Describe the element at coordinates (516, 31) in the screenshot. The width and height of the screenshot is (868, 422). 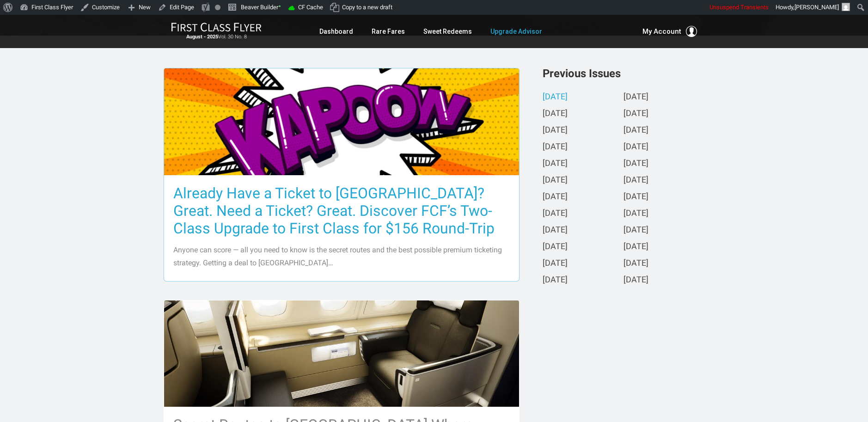
I see `a: Upgrade Advisor` at that location.